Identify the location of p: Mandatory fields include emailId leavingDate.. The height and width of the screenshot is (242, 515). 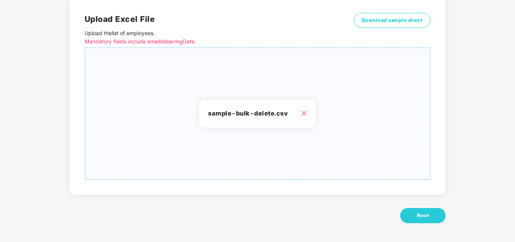
(214, 42).